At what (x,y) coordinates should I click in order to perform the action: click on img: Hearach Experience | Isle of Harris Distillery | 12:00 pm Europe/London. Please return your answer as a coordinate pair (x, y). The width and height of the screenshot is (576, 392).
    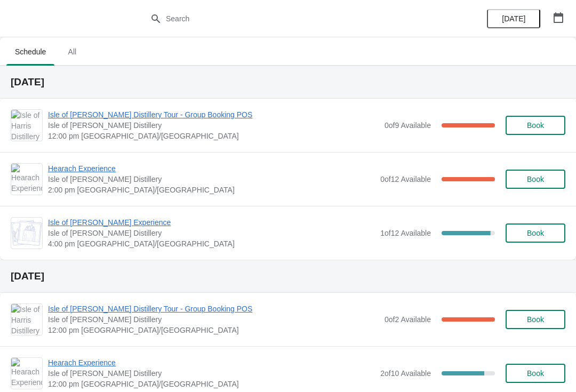
    Looking at the image, I should click on (27, 374).